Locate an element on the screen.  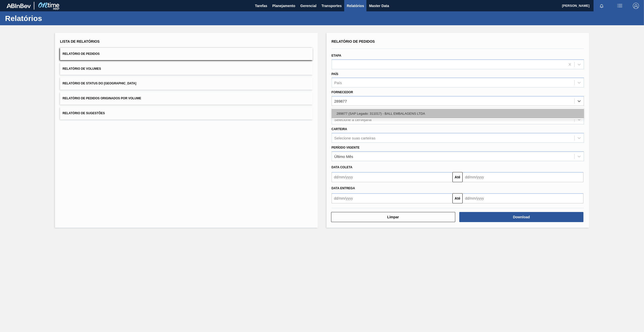
span: Relatório de Pedidos Originados por Volume is located at coordinates (102, 98).